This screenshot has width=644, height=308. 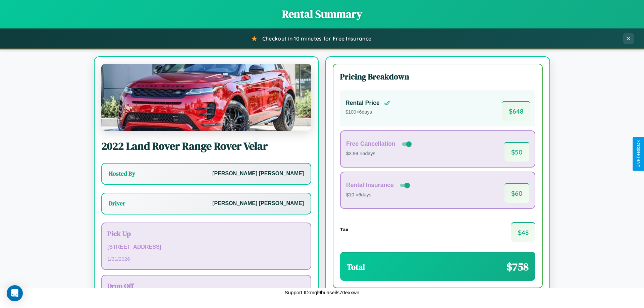 I want to click on span: $ 758, so click(x=517, y=267).